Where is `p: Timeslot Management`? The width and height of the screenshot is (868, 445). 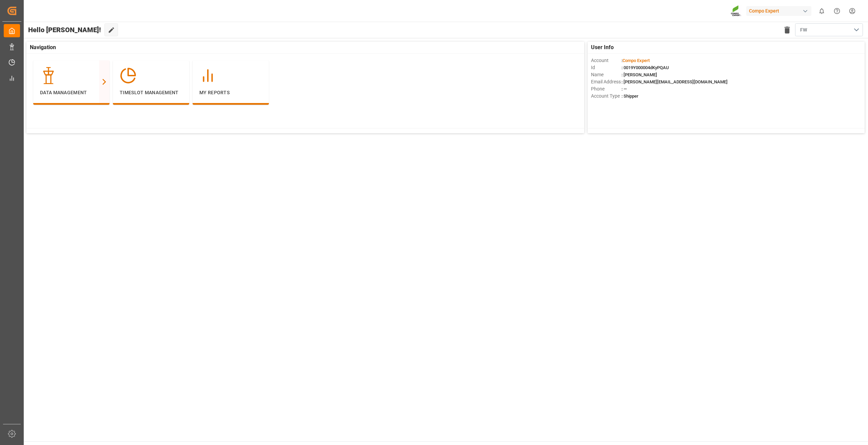 p: Timeslot Management is located at coordinates (151, 92).